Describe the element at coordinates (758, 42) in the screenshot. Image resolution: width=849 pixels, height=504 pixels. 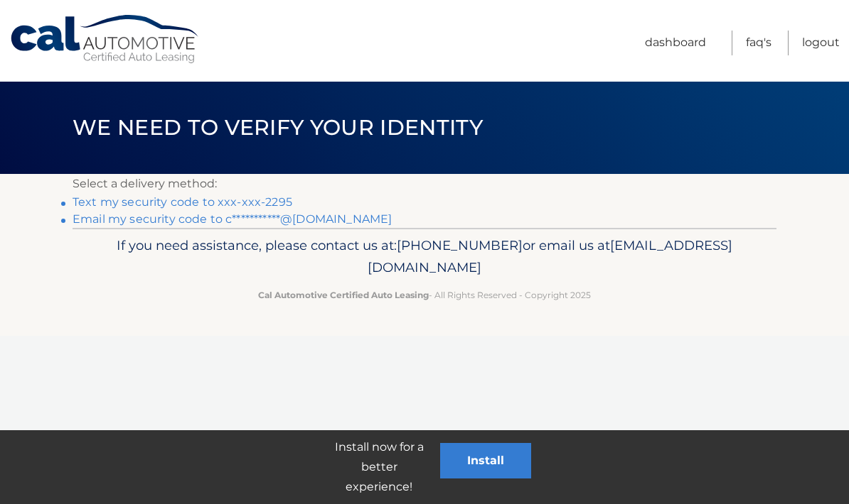
I see `a: FAQ's` at that location.